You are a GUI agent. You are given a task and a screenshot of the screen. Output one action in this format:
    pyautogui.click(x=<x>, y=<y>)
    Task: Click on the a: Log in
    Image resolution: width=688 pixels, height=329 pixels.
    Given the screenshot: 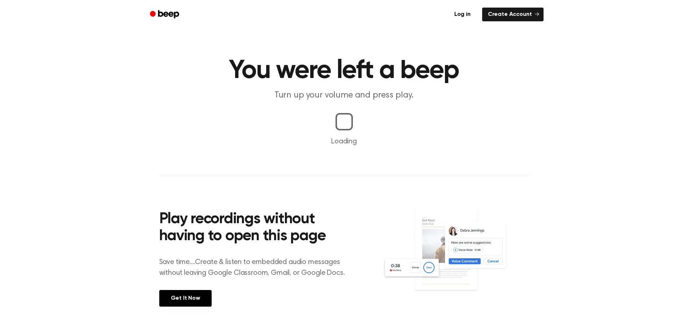 What is the action you would take?
    pyautogui.click(x=462, y=14)
    